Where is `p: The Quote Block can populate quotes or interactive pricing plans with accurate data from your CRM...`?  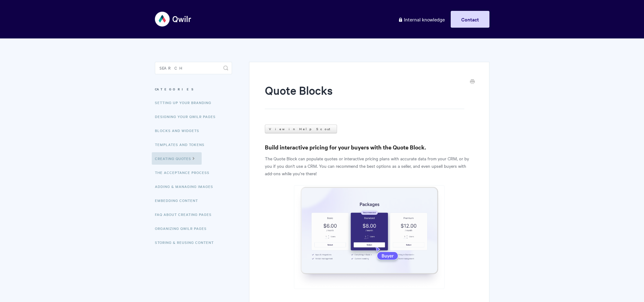
p: The Quote Block can populate quotes or interactive pricing plans with accurate data from your CRM... is located at coordinates (369, 166).